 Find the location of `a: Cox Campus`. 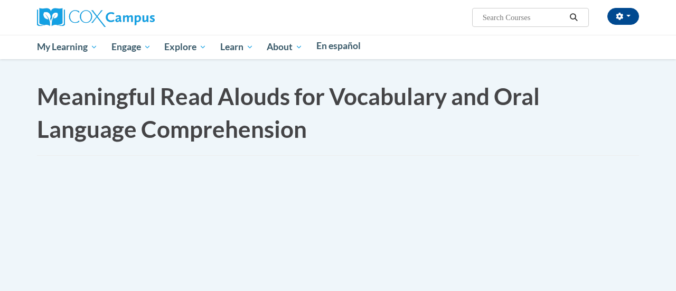

a: Cox Campus is located at coordinates (96, 16).